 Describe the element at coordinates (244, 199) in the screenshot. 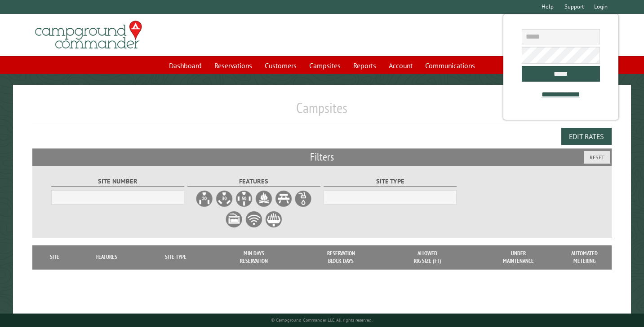

I see `label: 50A Electrical Hookup` at that location.